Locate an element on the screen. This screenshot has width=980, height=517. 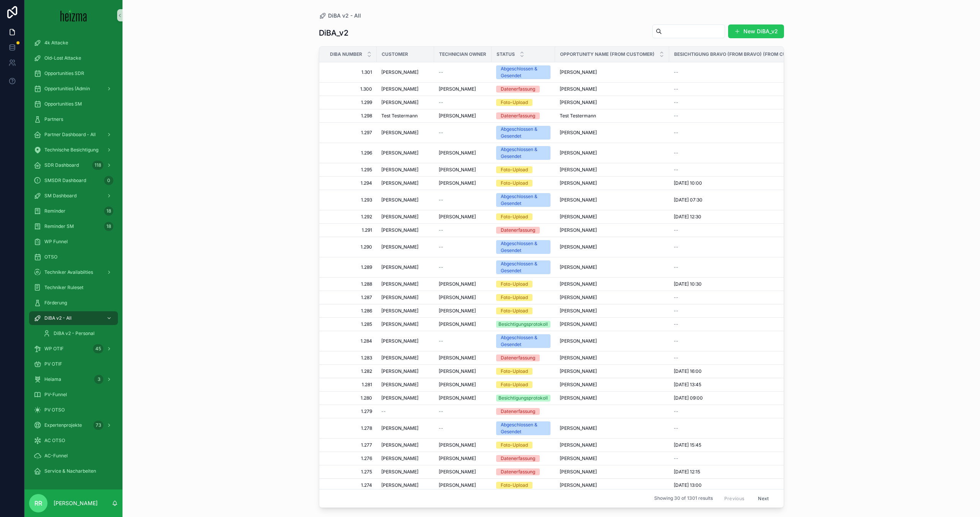
a: 1.291 is located at coordinates (350, 230).